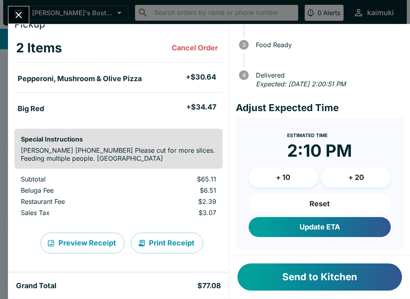 The image size is (410, 299). What do you see at coordinates (179, 179) in the screenshot?
I see `p: $65.11` at bounding box center [179, 179].